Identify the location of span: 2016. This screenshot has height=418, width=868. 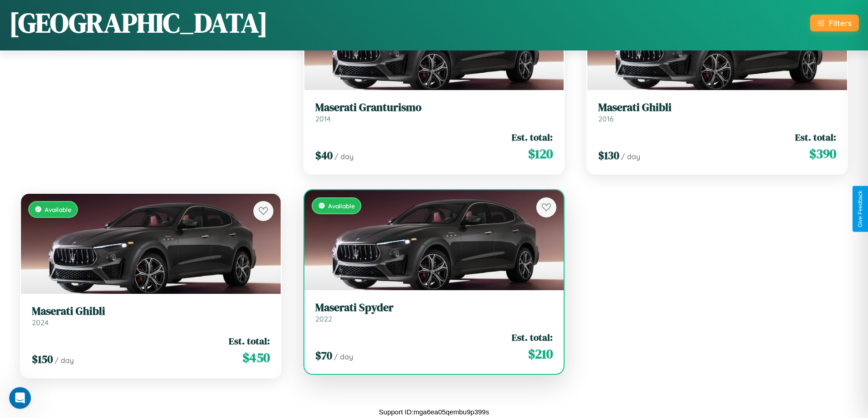
(606, 119).